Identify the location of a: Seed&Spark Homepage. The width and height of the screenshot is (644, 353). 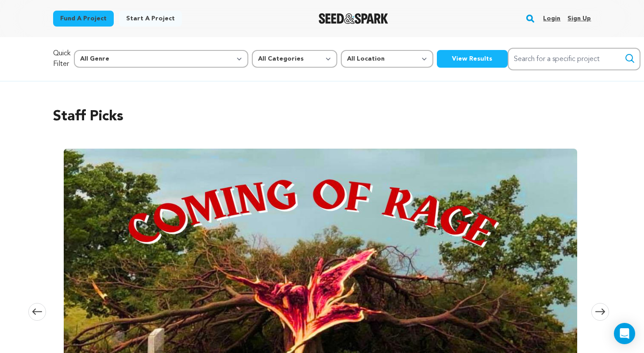
(353, 19).